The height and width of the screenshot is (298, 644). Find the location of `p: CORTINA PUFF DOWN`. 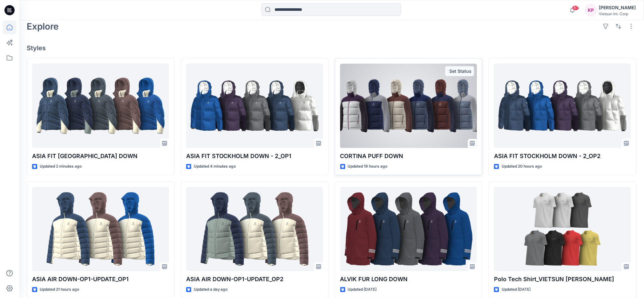

p: CORTINA PUFF DOWN is located at coordinates (409, 156).